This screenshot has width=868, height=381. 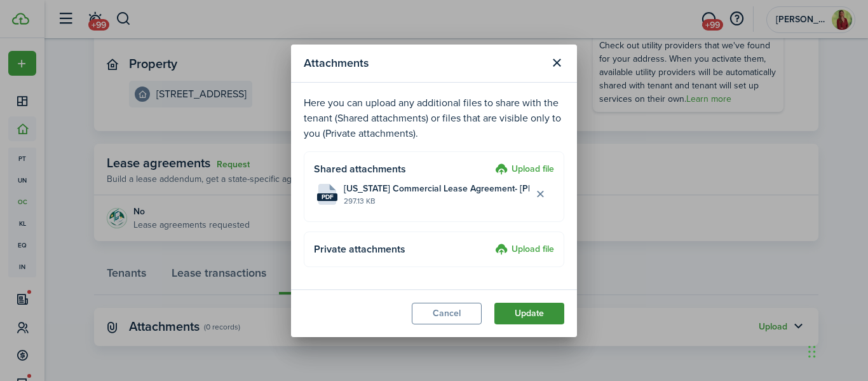 What do you see at coordinates (540, 194) in the screenshot?
I see `button: Delete file` at bounding box center [540, 194].